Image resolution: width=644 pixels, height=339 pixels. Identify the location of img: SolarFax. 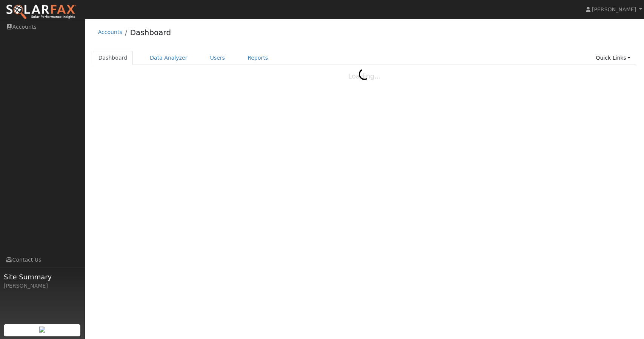
(41, 12).